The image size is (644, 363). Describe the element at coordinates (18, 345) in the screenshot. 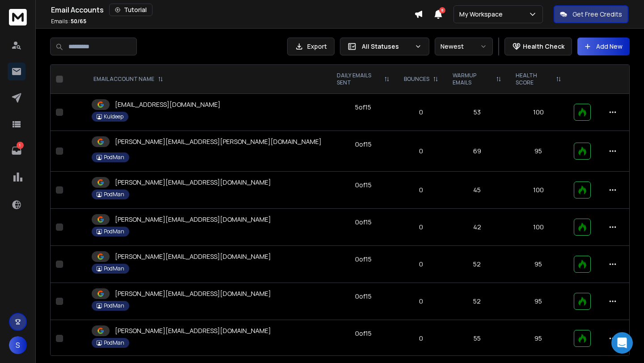

I see `span: S` at that location.